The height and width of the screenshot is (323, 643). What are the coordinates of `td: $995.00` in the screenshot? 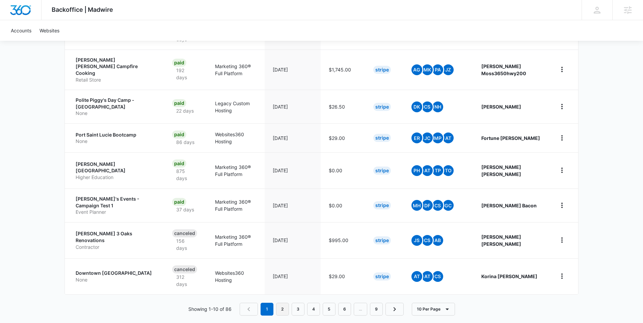 It's located at (343, 240).